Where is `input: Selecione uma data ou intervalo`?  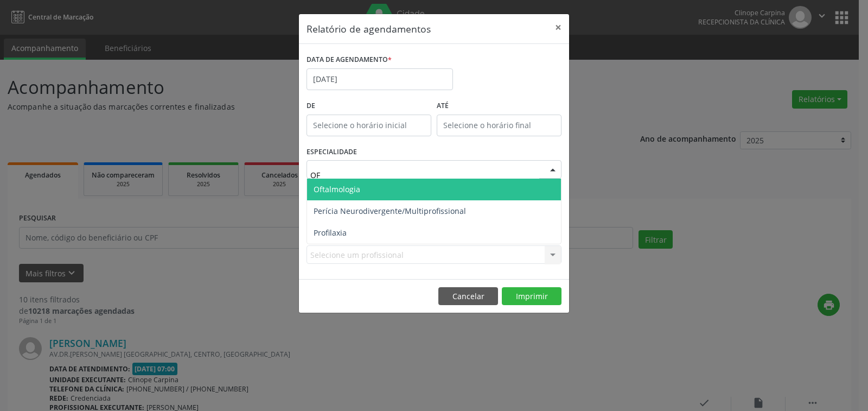 input: Selecione uma data ou intervalo is located at coordinates (380, 79).